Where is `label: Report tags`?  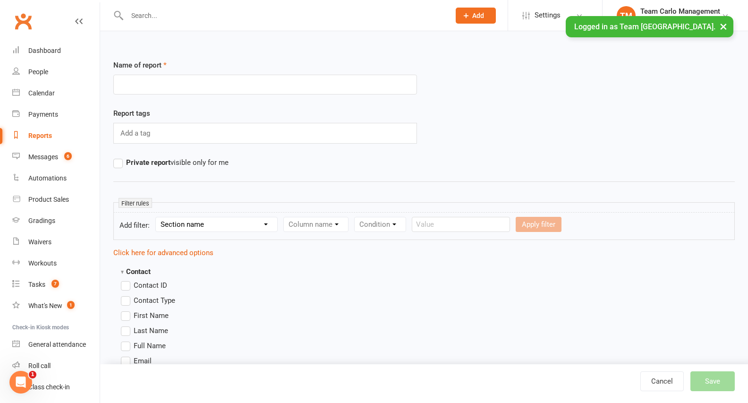 label: Report tags is located at coordinates (132, 113).